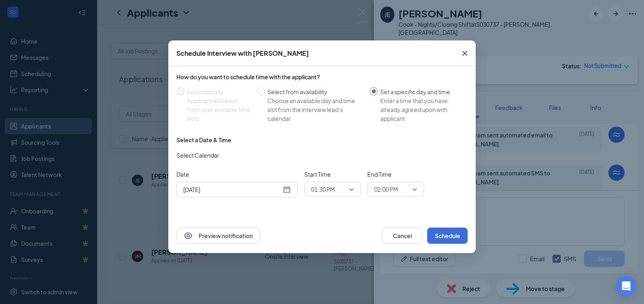  Describe the element at coordinates (332, 175) in the screenshot. I see `span: Start Time` at that location.